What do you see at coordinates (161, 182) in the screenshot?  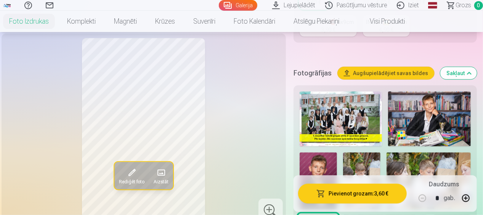 I see `span: Aizstāt` at bounding box center [161, 182].